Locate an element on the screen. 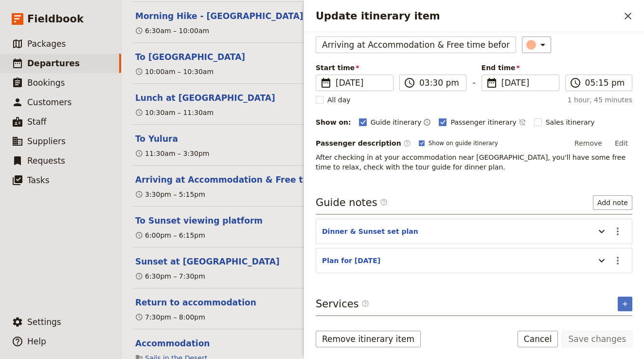  button: Save changes is located at coordinates (597, 339).